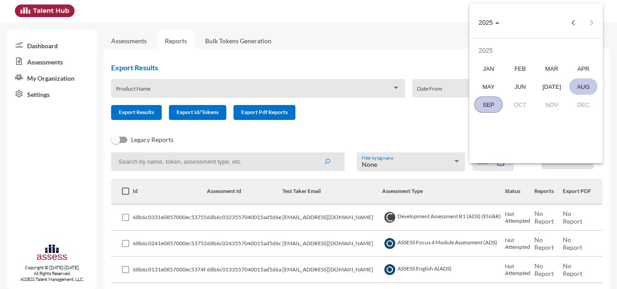  I want to click on button: Choose date, so click(489, 23).